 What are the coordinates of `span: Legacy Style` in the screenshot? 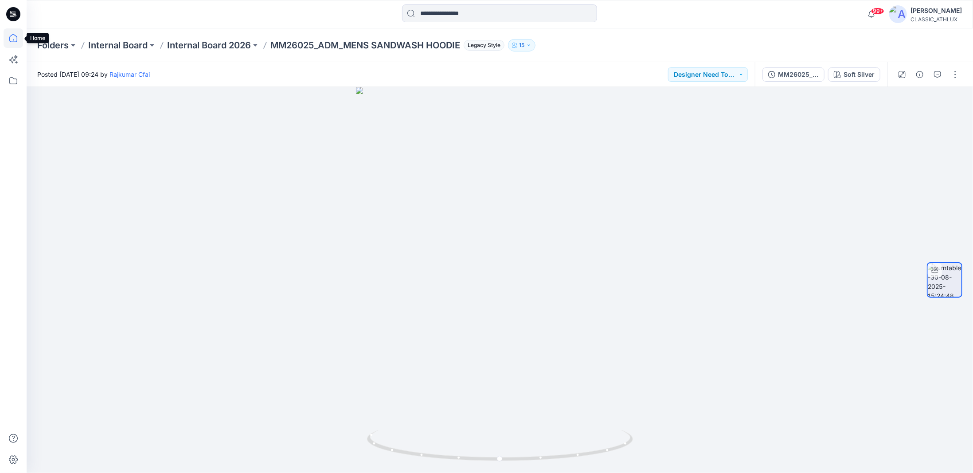 It's located at (484, 45).